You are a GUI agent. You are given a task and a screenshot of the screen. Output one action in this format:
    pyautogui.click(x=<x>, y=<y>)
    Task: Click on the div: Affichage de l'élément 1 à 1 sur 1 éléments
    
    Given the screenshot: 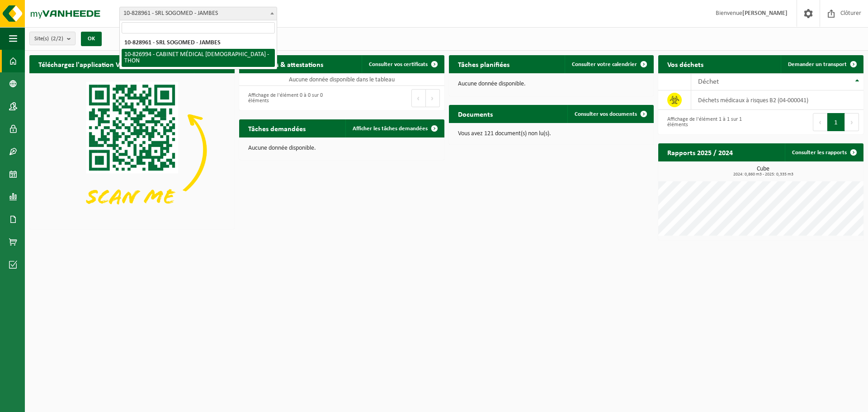 What is the action you would take?
    pyautogui.click(x=710, y=122)
    